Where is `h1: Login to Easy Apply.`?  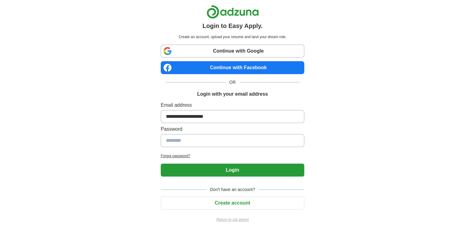 h1: Login to Easy Apply. is located at coordinates (233, 26).